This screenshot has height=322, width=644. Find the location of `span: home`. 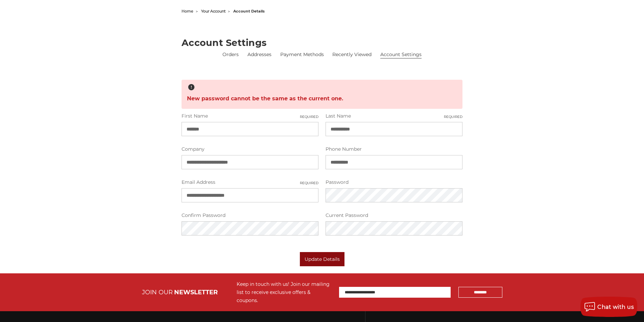

span: home is located at coordinates (187, 11).